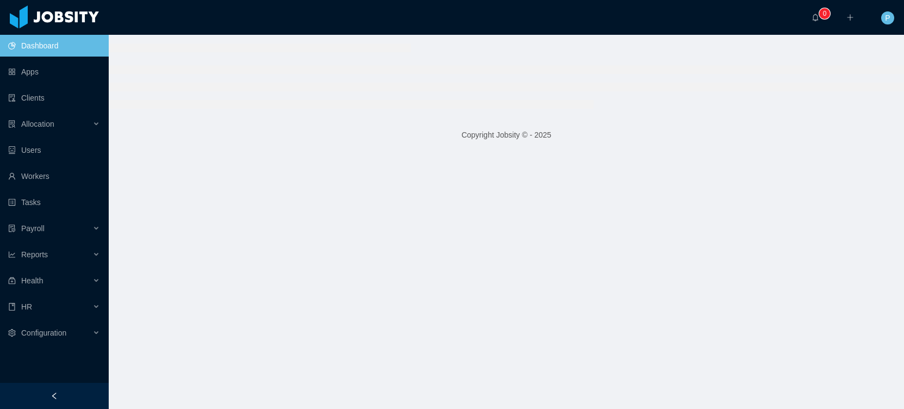 Image resolution: width=904 pixels, height=409 pixels. Describe the element at coordinates (34, 254) in the screenshot. I see `span: Reports` at that location.